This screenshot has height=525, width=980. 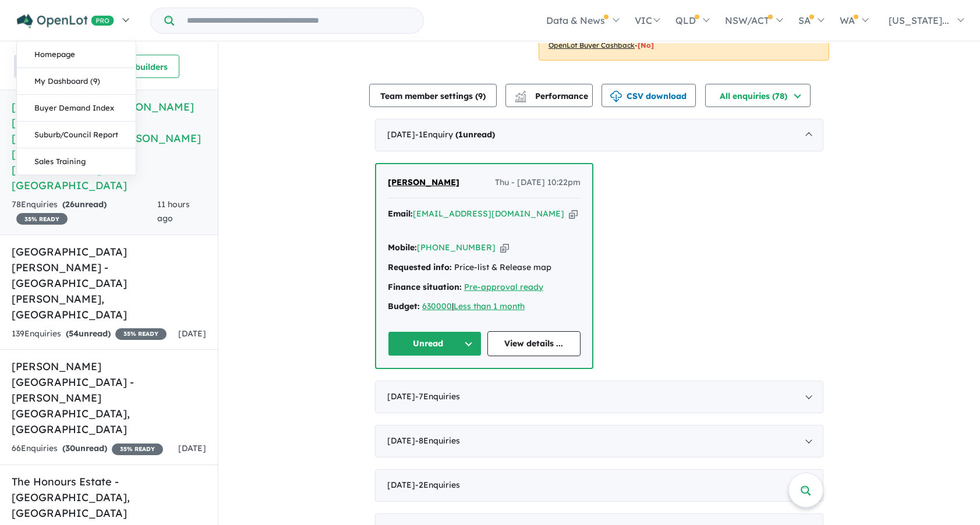 I want to click on img: line-chart.svg, so click(x=521, y=94).